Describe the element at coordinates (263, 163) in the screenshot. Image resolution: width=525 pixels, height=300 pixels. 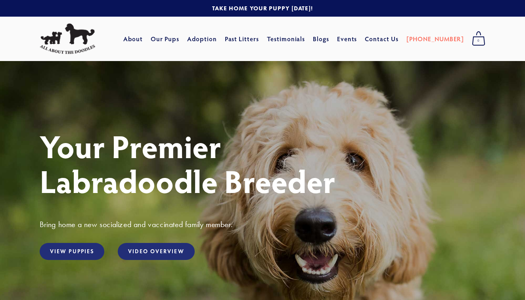
I see `h1: Your Premier Labradoodle Breeder` at that location.